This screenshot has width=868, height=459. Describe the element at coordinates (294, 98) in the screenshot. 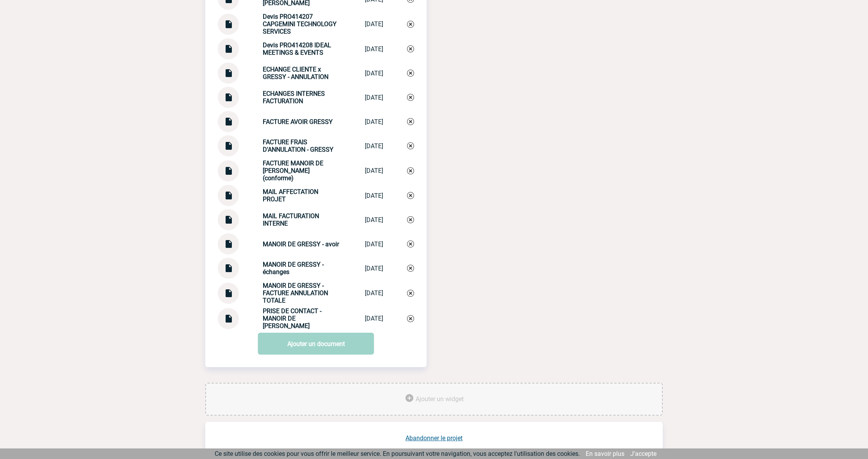

I see `strong: ECHANGES INTERNES FACTURATION` at that location.